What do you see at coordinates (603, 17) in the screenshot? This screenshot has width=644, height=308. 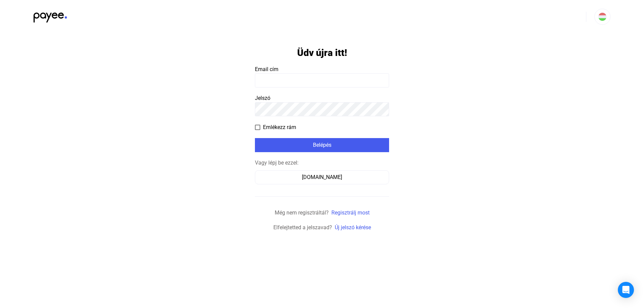 I see `img: HU` at bounding box center [603, 17].